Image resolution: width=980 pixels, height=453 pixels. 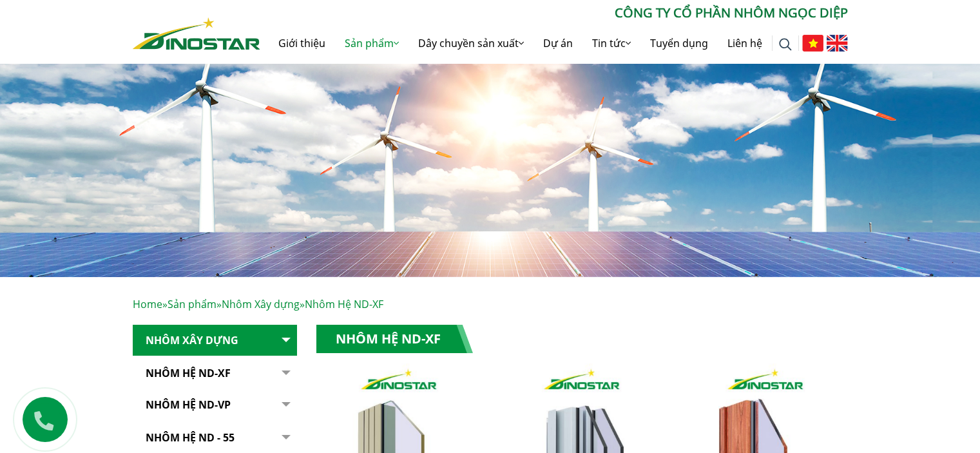 What do you see at coordinates (558, 43) in the screenshot?
I see `a: Dự án` at bounding box center [558, 43].